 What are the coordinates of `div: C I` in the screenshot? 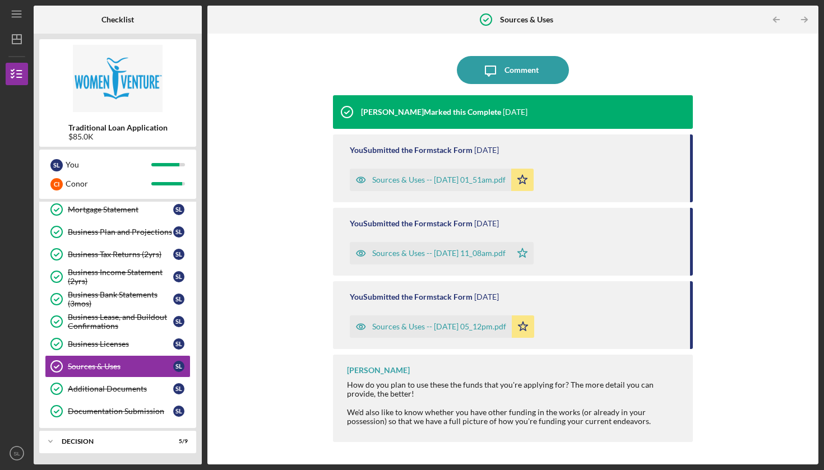 It's located at (57, 184).